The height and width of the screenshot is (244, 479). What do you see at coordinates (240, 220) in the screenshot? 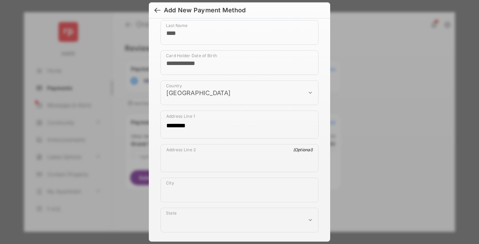
I see `div: payment_method_screening[postal_addresses][administrativeArea]` at bounding box center [240, 220].